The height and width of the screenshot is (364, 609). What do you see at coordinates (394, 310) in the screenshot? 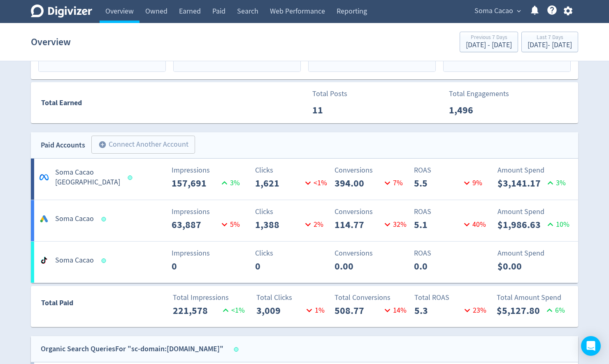
I see `p: 14 %` at bounding box center [394, 310].